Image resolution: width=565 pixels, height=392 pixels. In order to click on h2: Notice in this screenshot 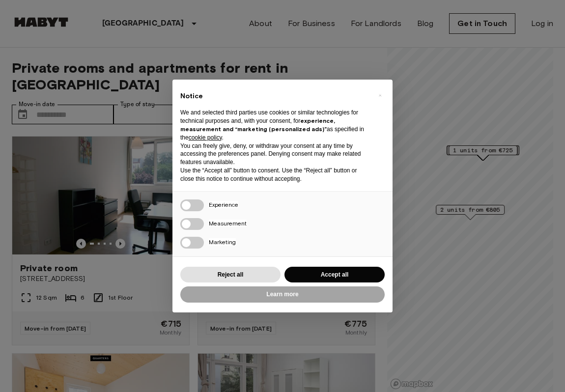, I will do `click(274, 96)`.